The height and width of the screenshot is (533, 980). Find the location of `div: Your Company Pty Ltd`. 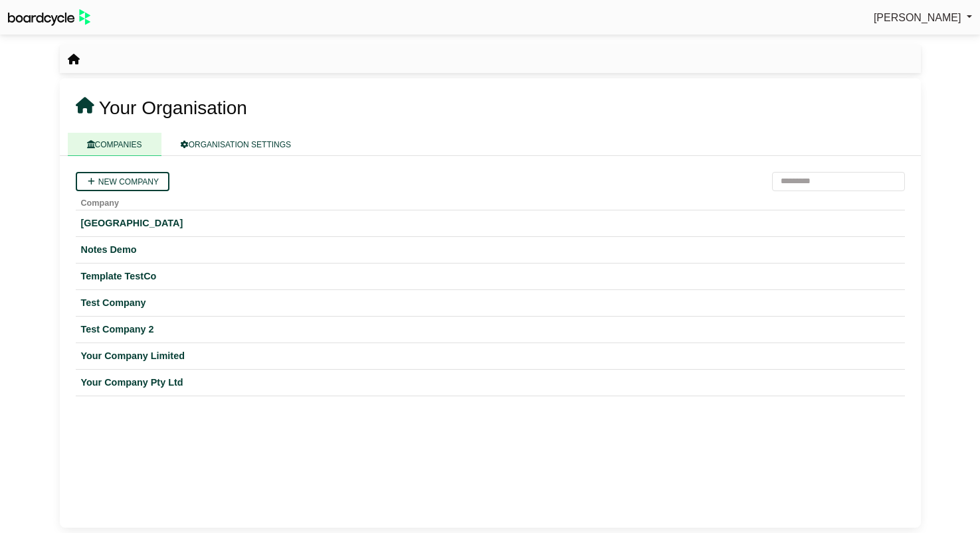

div: Your Company Pty Ltd is located at coordinates (490, 382).